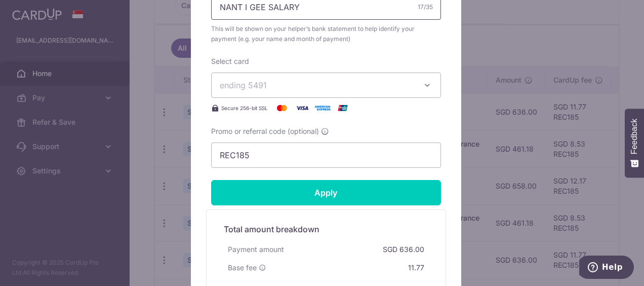  What do you see at coordinates (265, 131) in the screenshot?
I see `span: Promo or referral code (optional)` at bounding box center [265, 131].